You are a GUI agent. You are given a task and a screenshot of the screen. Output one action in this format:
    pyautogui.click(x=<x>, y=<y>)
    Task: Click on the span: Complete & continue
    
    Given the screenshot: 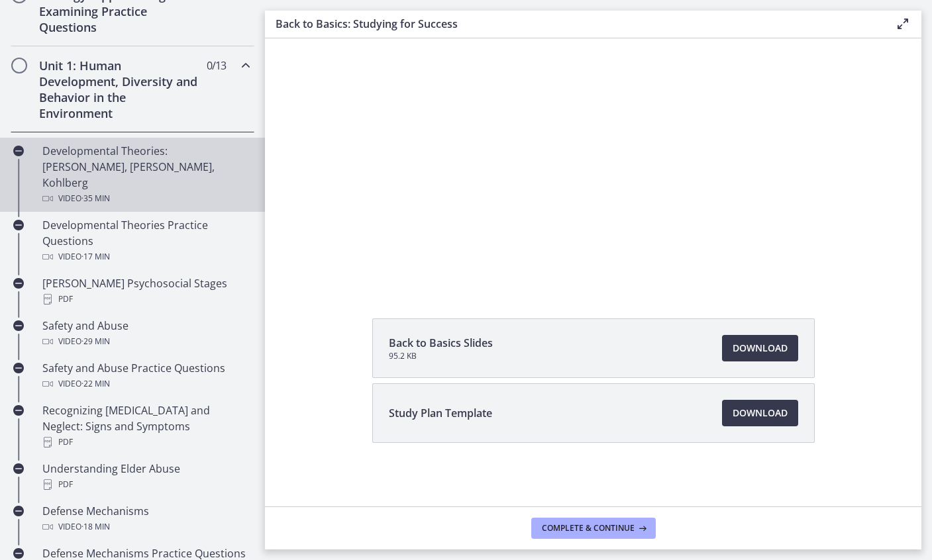 What is the action you would take?
    pyautogui.click(x=588, y=528)
    